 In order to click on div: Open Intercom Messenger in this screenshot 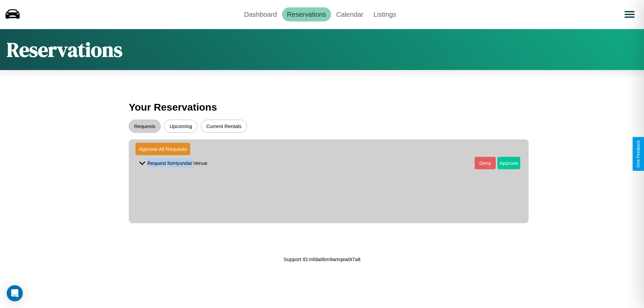, I will do `click(15, 293)`.